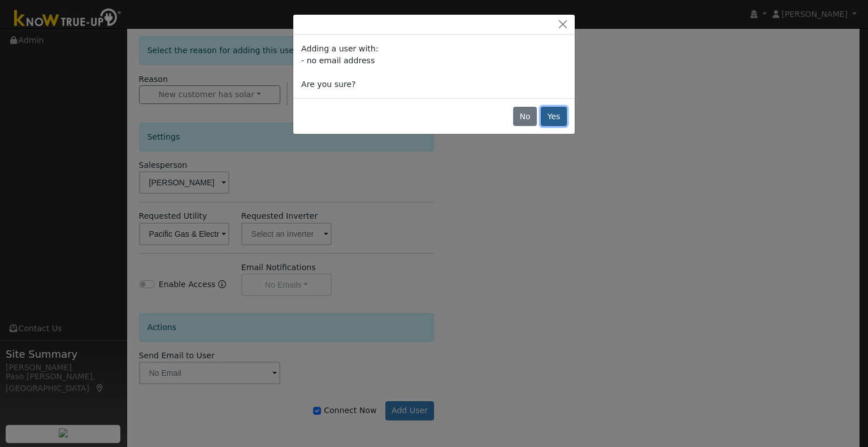  I want to click on button: No, so click(525, 116).